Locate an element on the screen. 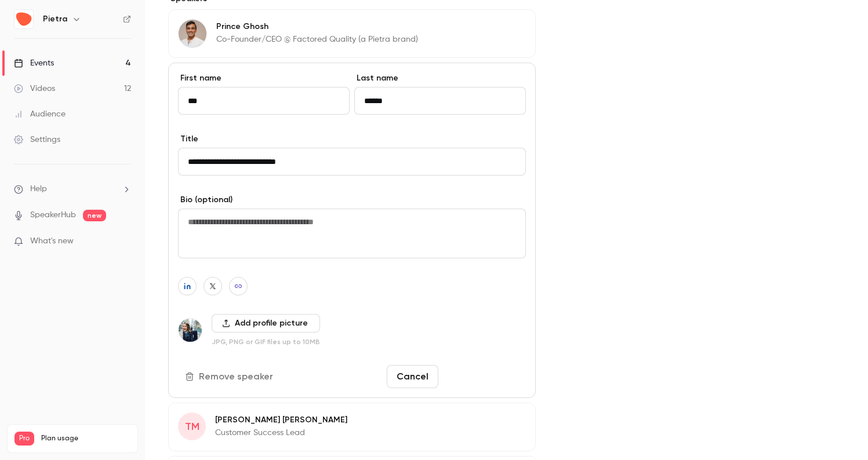 The width and height of the screenshot is (868, 460). div: Prince GhoshPrince GhoshCo-Founder/CEO @ Factored Quality (a Pietra brand) is located at coordinates (352, 34).